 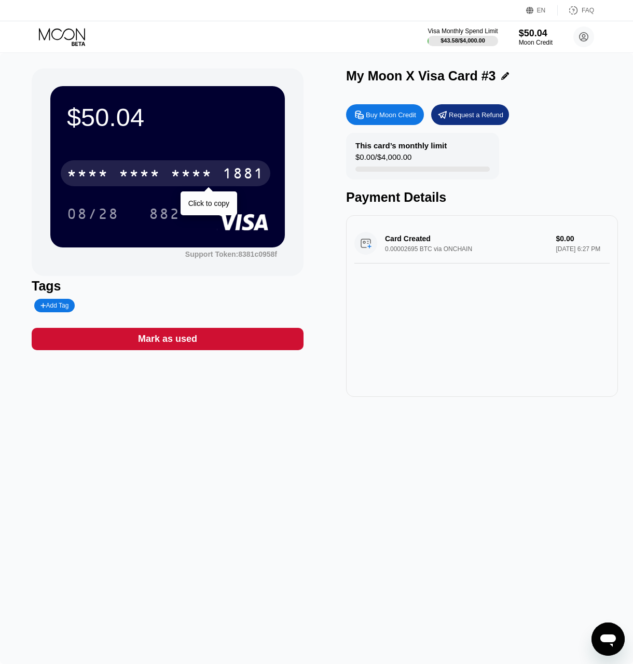 What do you see at coordinates (383, 159) in the screenshot?
I see `div: $0.00 / $4,000.00` at bounding box center [383, 159].